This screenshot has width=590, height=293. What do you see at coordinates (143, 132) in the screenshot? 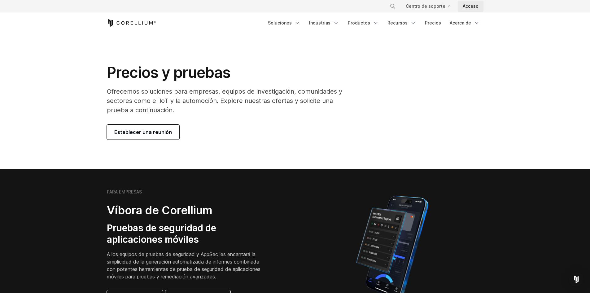
I see `font: Establecer una reunión` at bounding box center [143, 132].